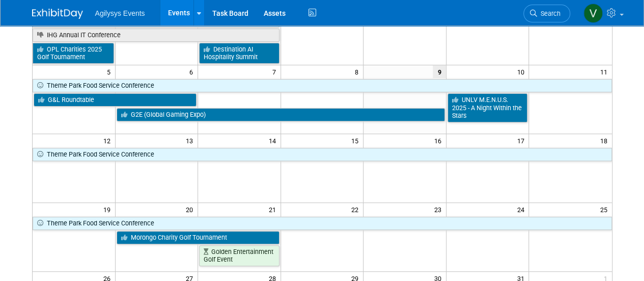 Image resolution: width=644 pixels, height=281 pixels. Describe the element at coordinates (240, 53) in the screenshot. I see `a: Destination AI Hospitality Summit` at that location.